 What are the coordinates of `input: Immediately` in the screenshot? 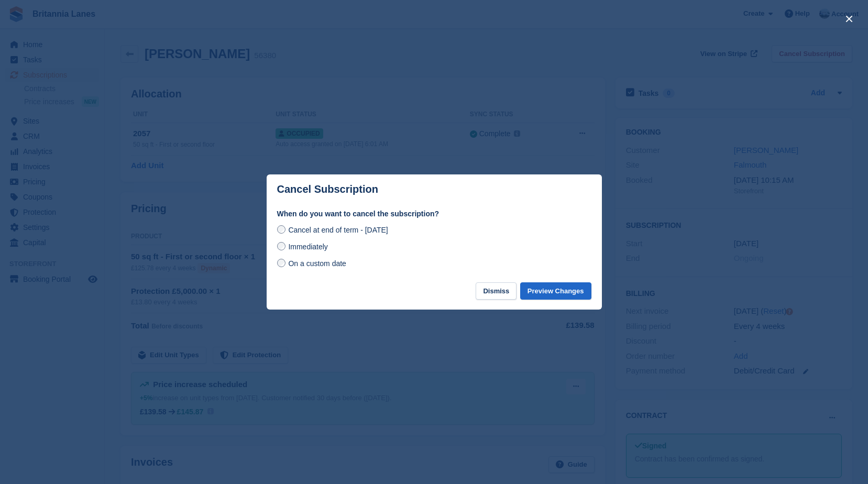 It's located at (281, 246).